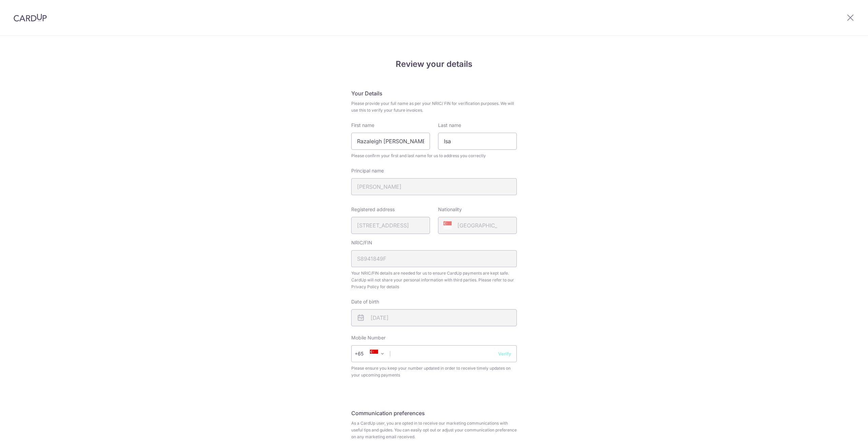 The width and height of the screenshot is (868, 443). I want to click on label: Registered address, so click(373, 209).